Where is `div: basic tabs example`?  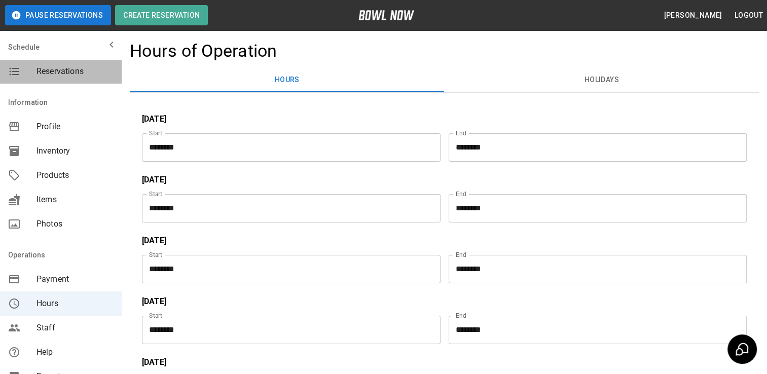
div: basic tabs example is located at coordinates (444, 80).